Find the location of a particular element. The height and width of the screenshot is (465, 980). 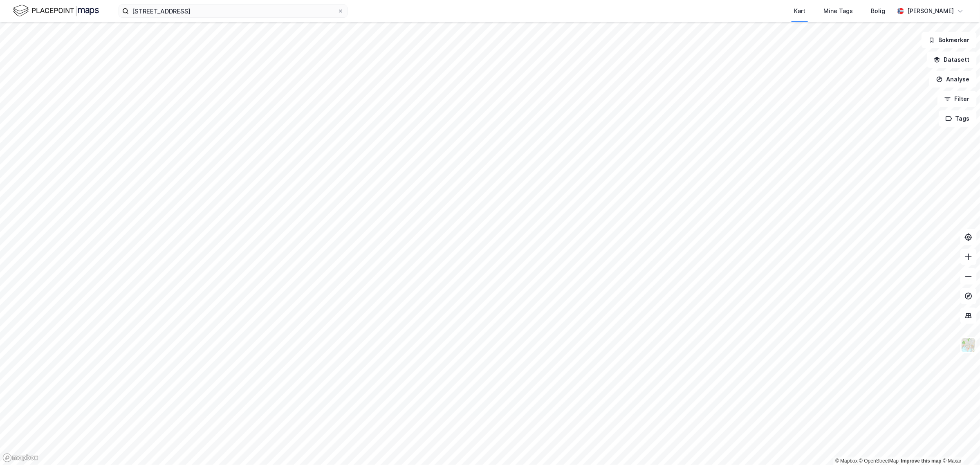

img: logo.f888ab2527a4732fd821a326f86c7f29.svg is located at coordinates (56, 11).